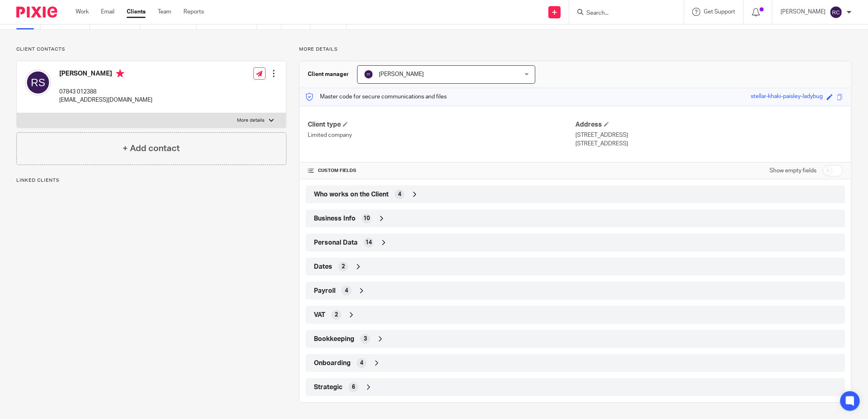 Image resolution: width=868 pixels, height=419 pixels. I want to click on p: Limited company, so click(441, 135).